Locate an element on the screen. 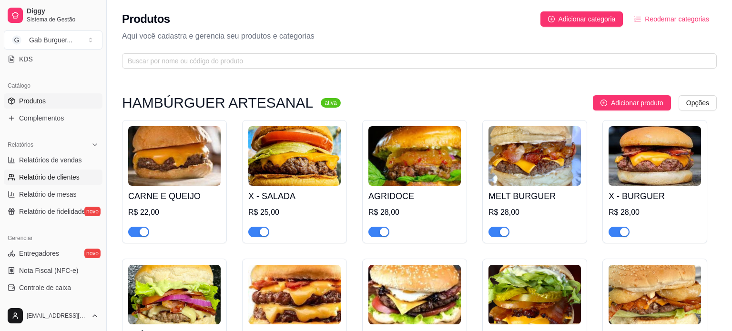  div: Catálogo is located at coordinates (53, 86).